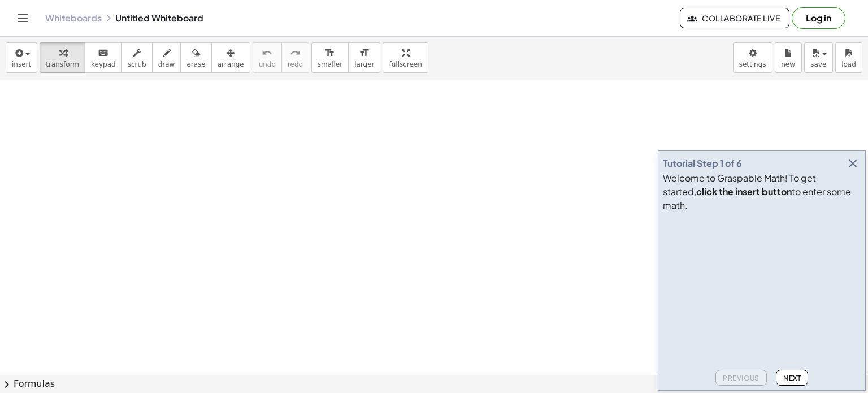 The image size is (868, 393). I want to click on span: redo, so click(295, 64).